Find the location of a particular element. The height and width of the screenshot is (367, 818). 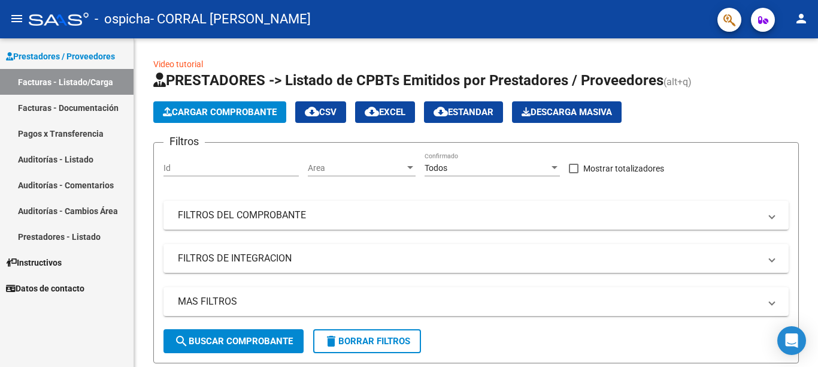

span: Borrar Filtros is located at coordinates (367, 341).